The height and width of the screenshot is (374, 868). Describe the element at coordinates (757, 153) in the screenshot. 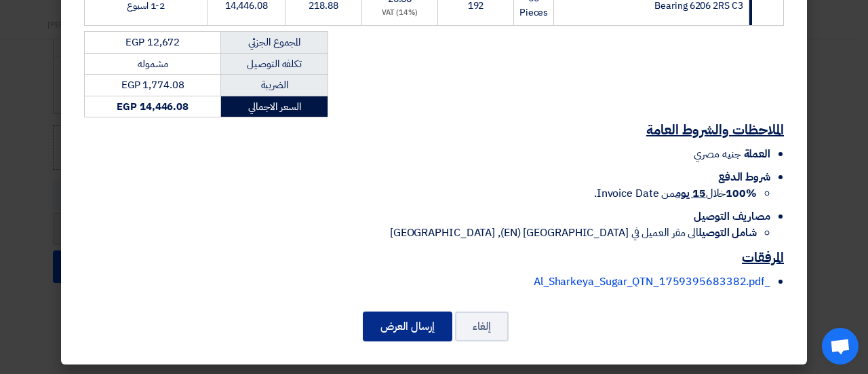

I see `span: العملة` at that location.